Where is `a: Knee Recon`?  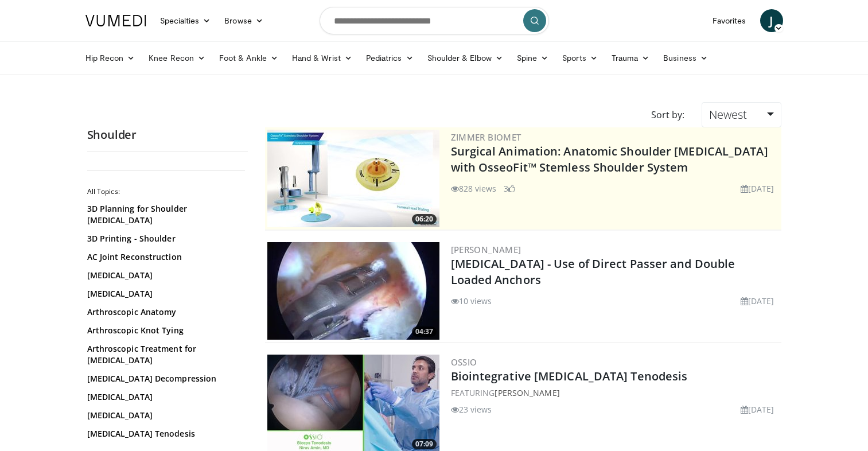 a: Knee Recon is located at coordinates (177, 58).